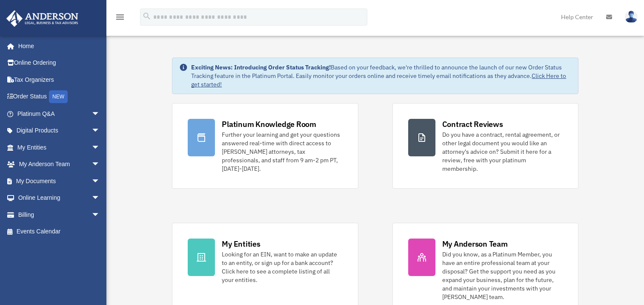 This screenshot has height=305, width=644. Describe the element at coordinates (59, 63) in the screenshot. I see `a: Online Ordering` at that location.